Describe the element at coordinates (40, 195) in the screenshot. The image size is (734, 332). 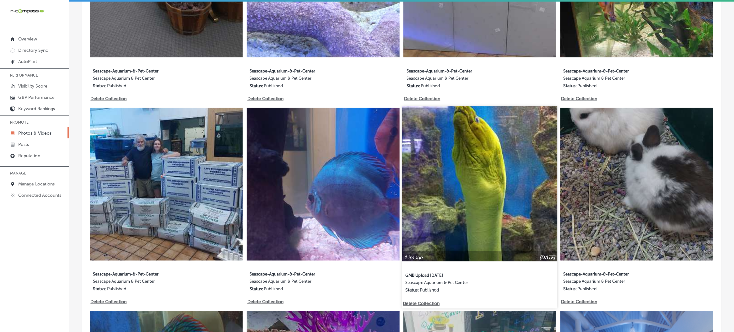
I see `p: Connected Accounts` at that location.